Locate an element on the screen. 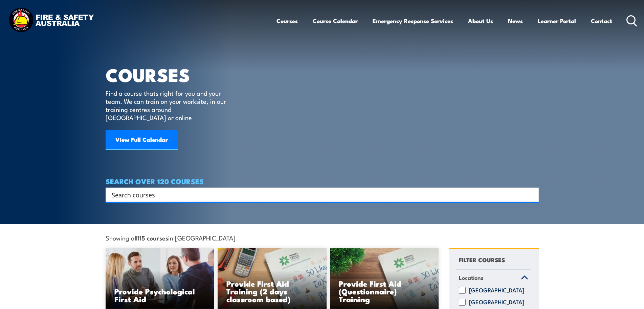 The image size is (644, 309). h4: SEARCH OVER 120 COURSES is located at coordinates (322, 181).